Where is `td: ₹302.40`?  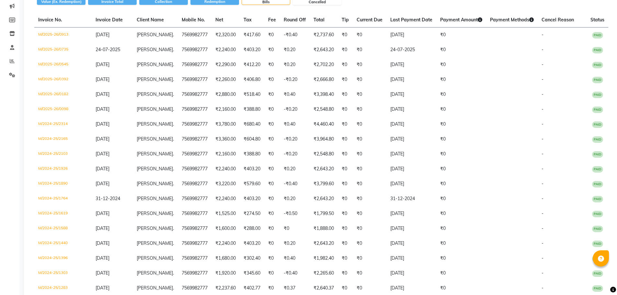 td: ₹302.40 is located at coordinates (252, 258).